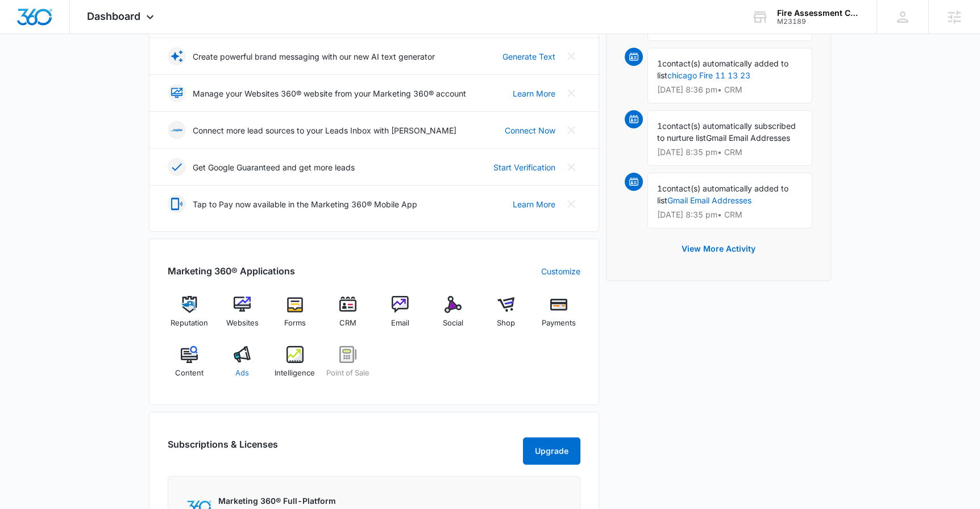  What do you see at coordinates (819, 13) in the screenshot?
I see `div: account name` at bounding box center [819, 13].